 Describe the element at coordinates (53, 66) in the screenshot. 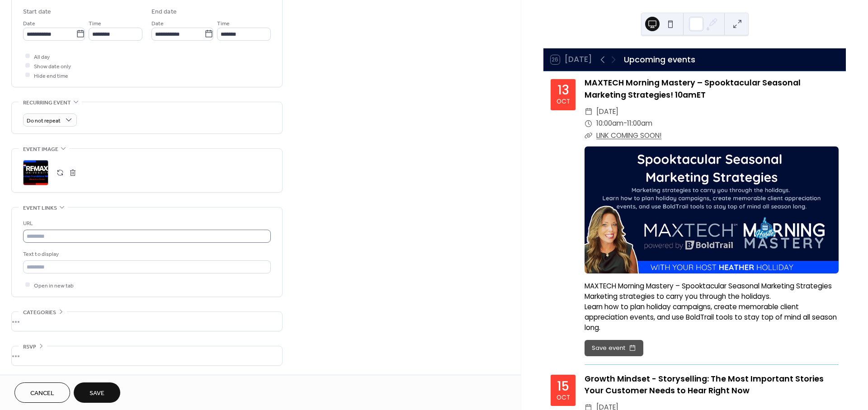

I see `span: Show date only` at that location.